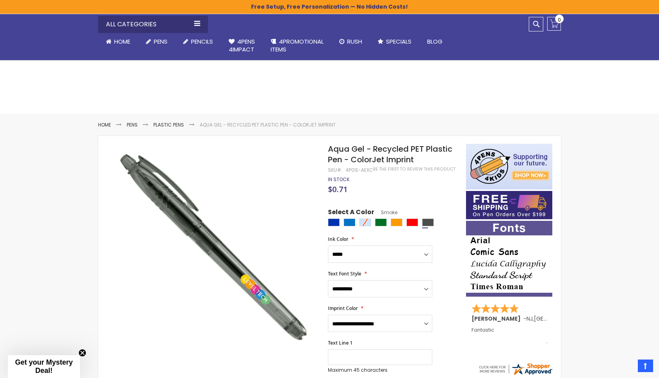  Describe the element at coordinates (390, 154) in the screenshot. I see `span: Aqua Gel - Recycled PET Plastic Pen - ColorJet Imprint` at that location.